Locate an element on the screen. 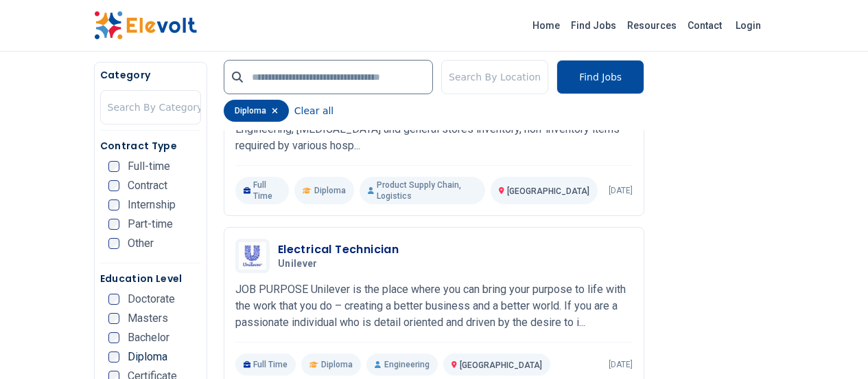 This screenshot has height=379, width=868. button: Find Jobs is located at coordinates (601, 77).